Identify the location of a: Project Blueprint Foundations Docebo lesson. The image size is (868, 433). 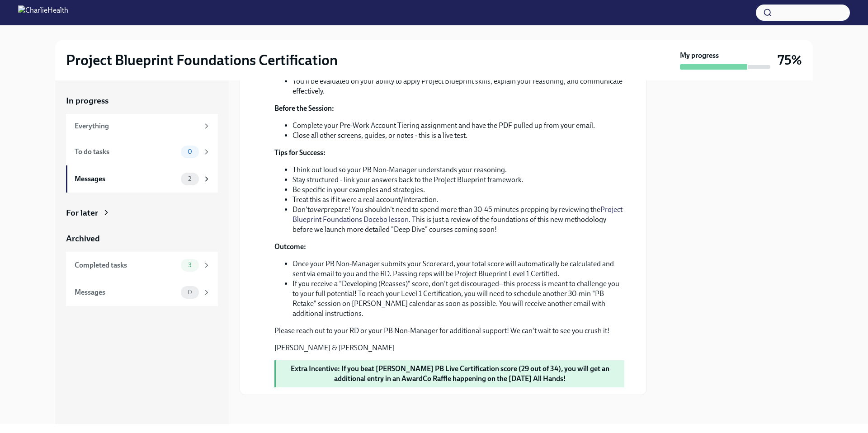
(457, 214).